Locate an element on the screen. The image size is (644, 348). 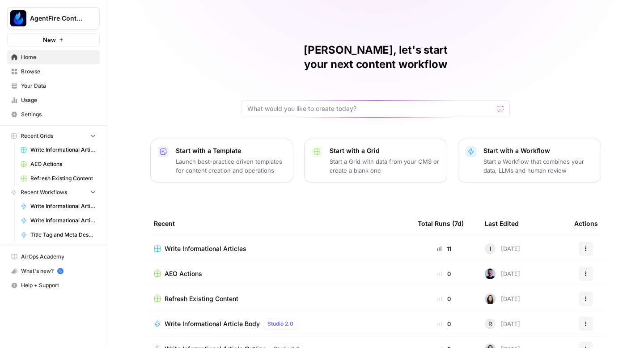
a: Settings is located at coordinates (53, 114).